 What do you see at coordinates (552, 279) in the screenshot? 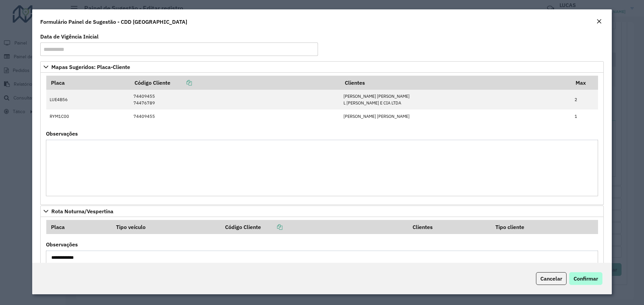
I see `button: Cancelar` at bounding box center [552, 279].